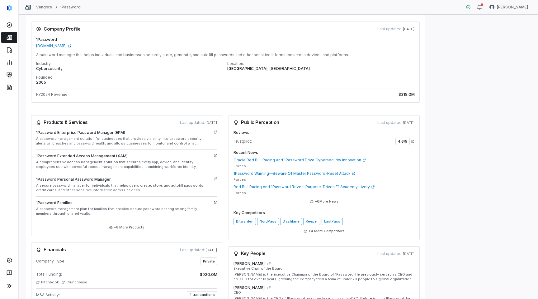 Image resolution: width=538 pixels, height=299 pixels. What do you see at coordinates (124, 132) in the screenshot?
I see `h4: 1Password Enterprise Password Manager (EPM)` at bounding box center [124, 132].